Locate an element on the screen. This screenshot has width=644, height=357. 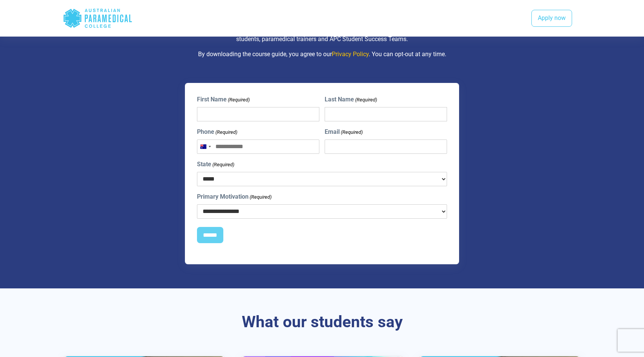
label: Phone is located at coordinates (217, 132).